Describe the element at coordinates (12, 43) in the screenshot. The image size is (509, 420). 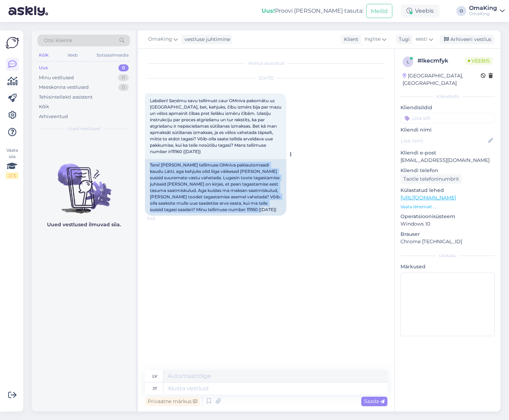
I see `img: Askly logo` at that location.